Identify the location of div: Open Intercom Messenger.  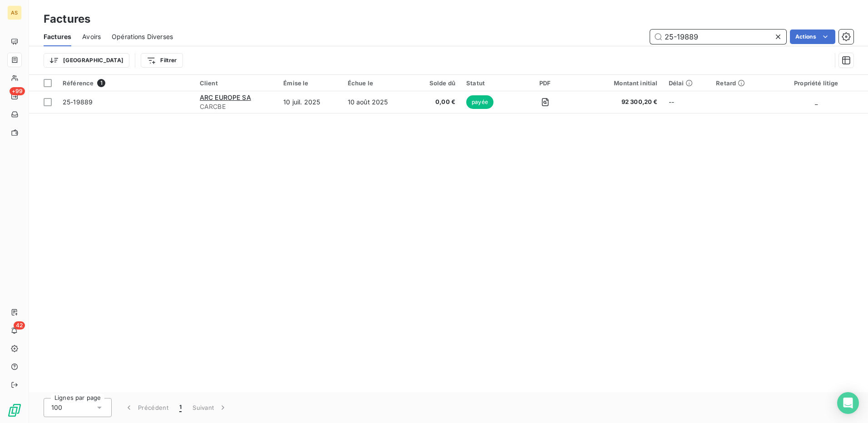
(849, 404).